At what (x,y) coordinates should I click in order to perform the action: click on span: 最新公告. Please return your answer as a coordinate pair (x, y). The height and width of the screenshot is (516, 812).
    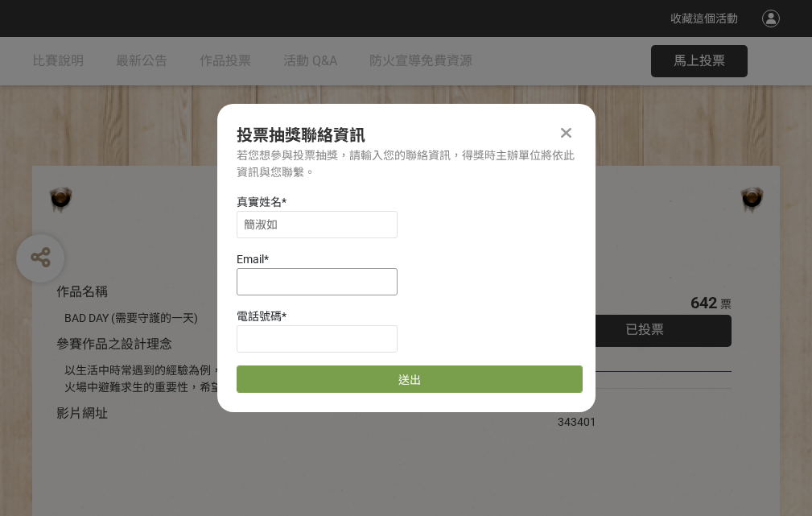
    Looking at the image, I should click on (142, 61).